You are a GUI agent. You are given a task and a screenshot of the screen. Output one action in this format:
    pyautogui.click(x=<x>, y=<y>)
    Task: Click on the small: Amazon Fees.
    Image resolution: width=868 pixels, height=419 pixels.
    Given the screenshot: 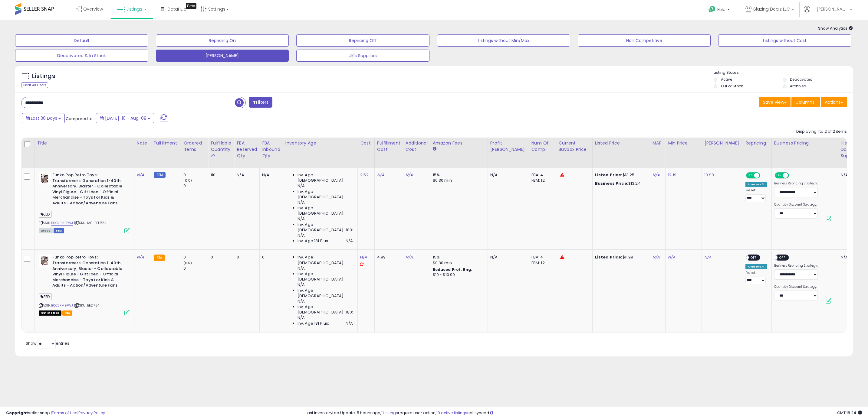 What is the action you would take?
    pyautogui.click(x=434, y=149)
    